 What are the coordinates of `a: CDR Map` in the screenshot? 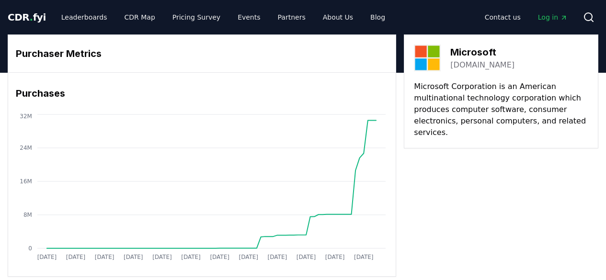 It's located at (140, 17).